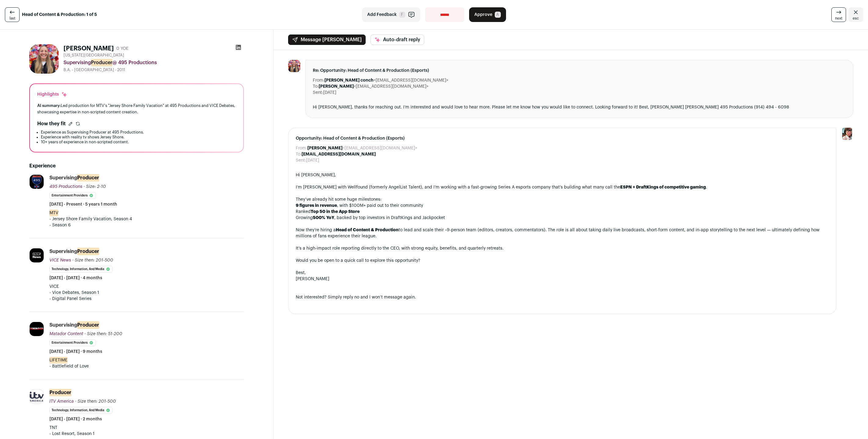  Describe the element at coordinates (839, 15) in the screenshot. I see `a: next` at that location.